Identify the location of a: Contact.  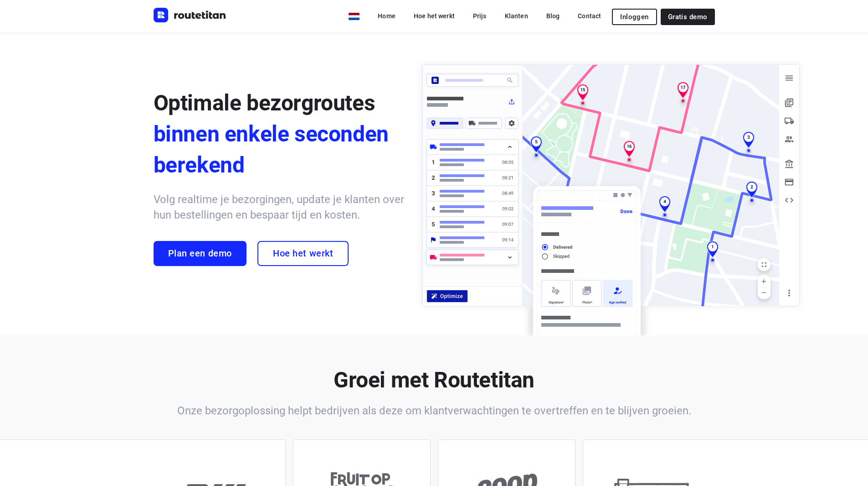
(589, 16).